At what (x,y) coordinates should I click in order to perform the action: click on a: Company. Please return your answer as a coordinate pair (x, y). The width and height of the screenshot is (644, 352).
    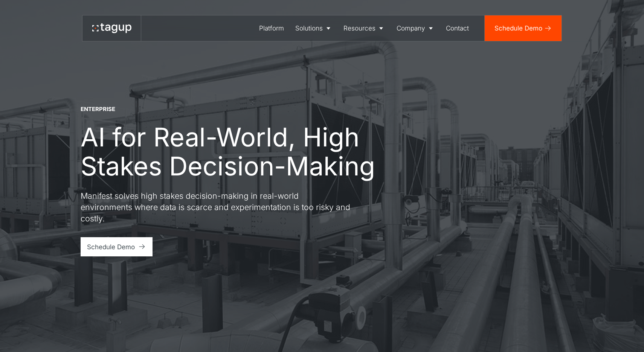
    Looking at the image, I should click on (416, 28).